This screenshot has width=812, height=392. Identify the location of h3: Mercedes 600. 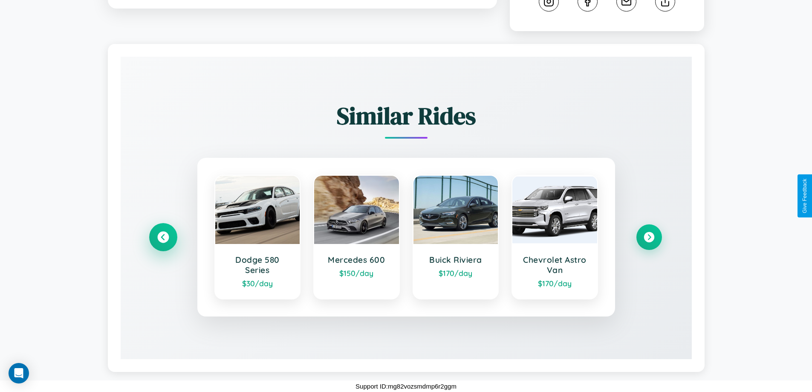
(356, 260).